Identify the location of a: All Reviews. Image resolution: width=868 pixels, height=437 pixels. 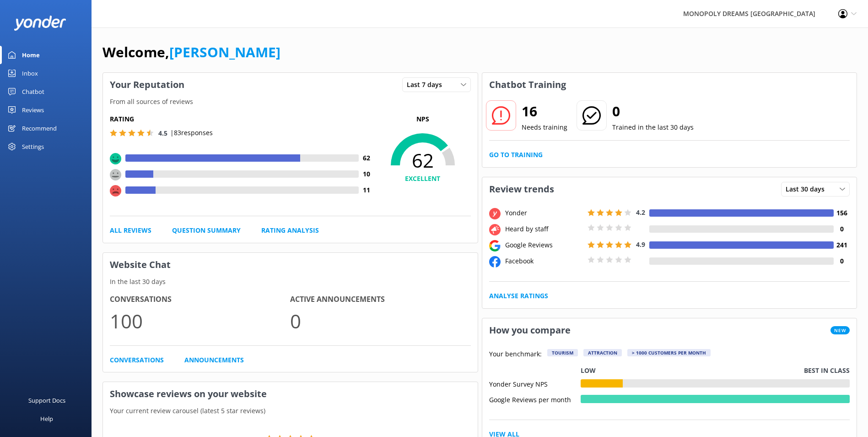
(131, 230).